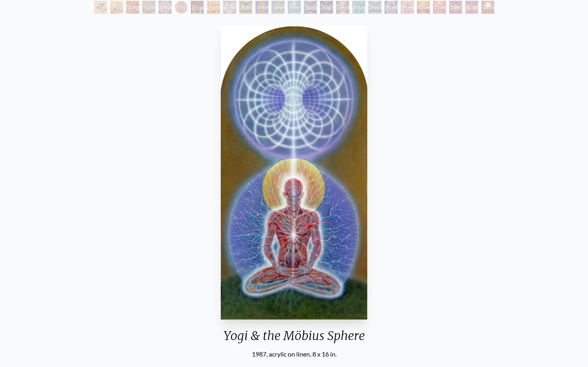  Describe the element at coordinates (471, 7) in the screenshot. I see `div: Godself` at that location.